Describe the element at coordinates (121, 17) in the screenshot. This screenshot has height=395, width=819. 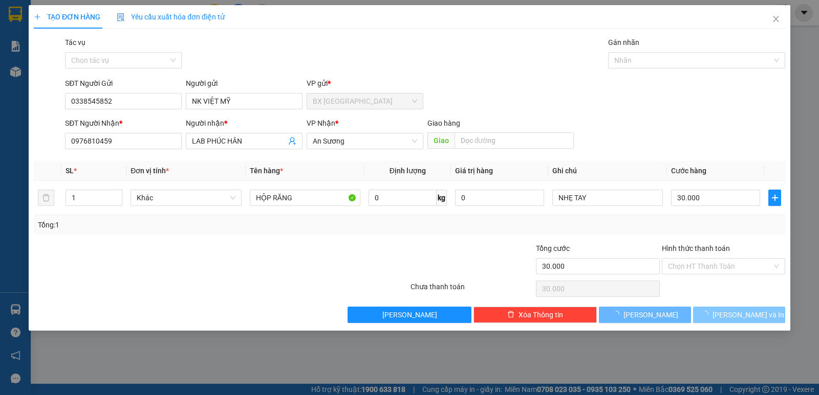
I see `img: icon` at that location.